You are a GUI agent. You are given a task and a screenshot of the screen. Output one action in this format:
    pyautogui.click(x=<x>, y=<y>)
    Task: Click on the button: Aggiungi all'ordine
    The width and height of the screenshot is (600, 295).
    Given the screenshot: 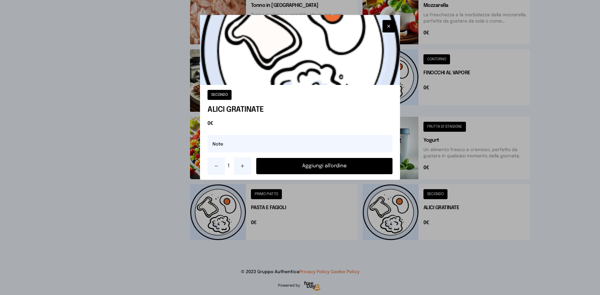 What is the action you would take?
    pyautogui.click(x=324, y=166)
    